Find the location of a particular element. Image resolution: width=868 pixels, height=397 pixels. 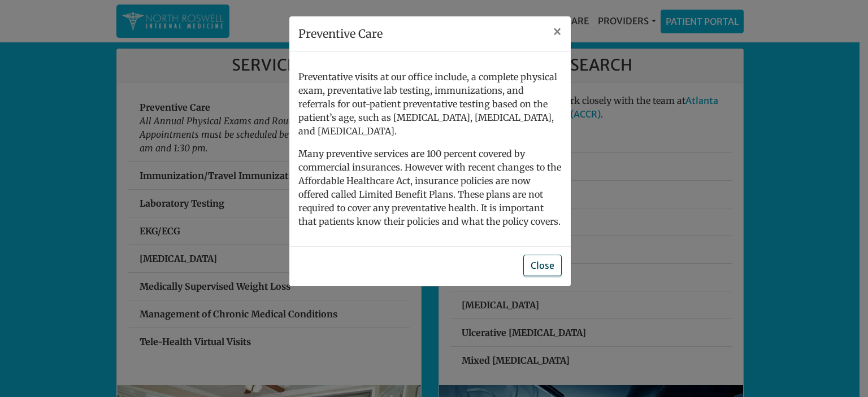

h5: Preventive Care is located at coordinates (340, 34).